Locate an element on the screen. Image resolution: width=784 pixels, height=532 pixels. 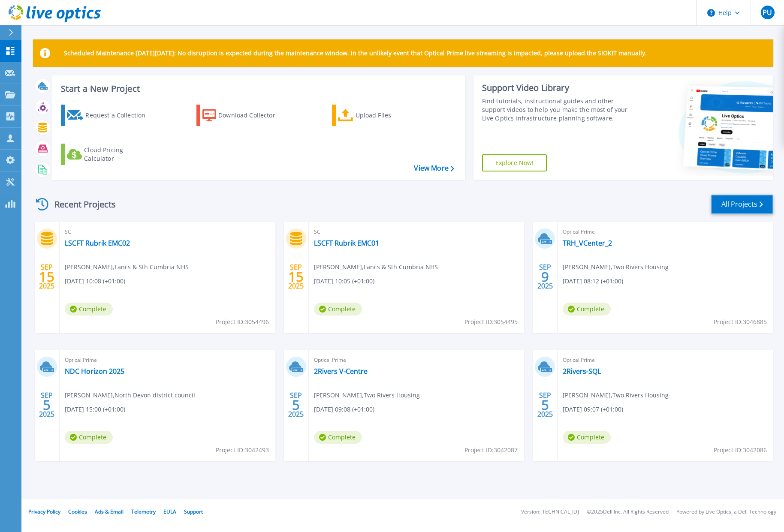
a: All Projects is located at coordinates (742, 204).